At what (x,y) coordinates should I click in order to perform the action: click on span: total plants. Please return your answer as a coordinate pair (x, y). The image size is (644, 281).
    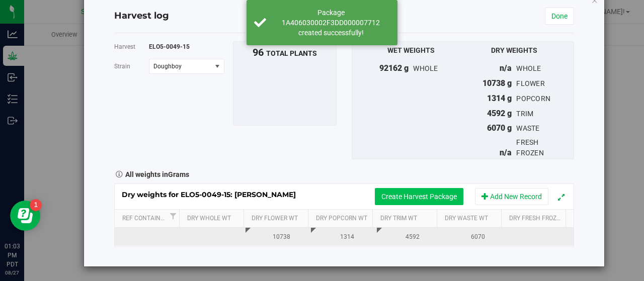
    Looking at the image, I should click on (291, 53).